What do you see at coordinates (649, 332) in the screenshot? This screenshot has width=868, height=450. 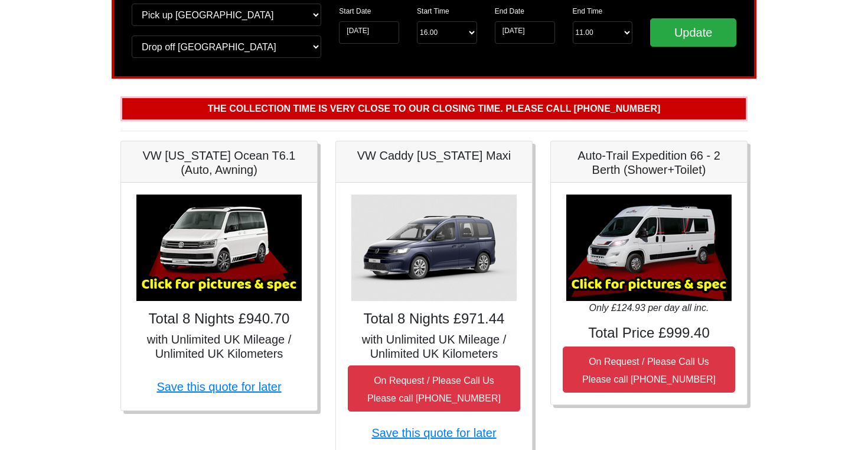 I see `h4: Total Price £999.40` at bounding box center [649, 332].